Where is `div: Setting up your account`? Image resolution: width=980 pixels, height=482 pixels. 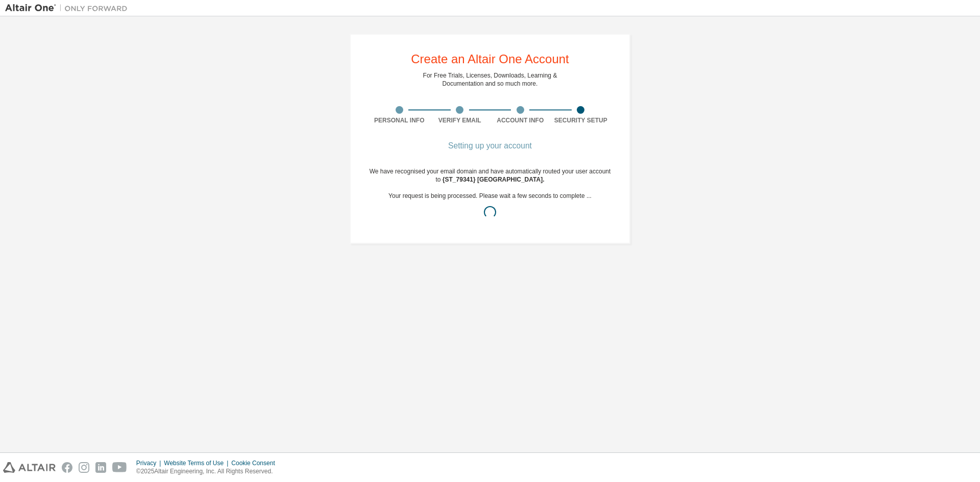 div: Setting up your account is located at coordinates (490, 146).